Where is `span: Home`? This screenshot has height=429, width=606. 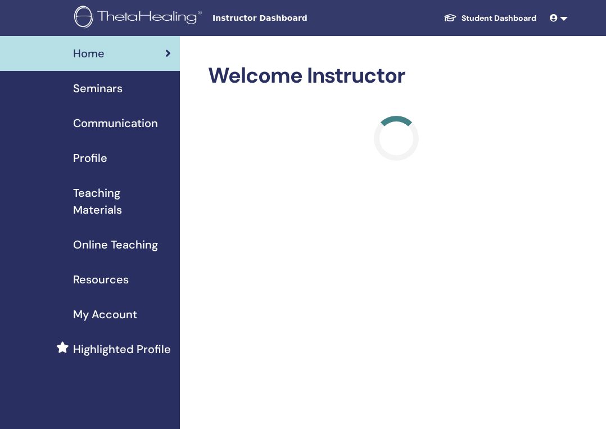
span: Home is located at coordinates (89, 53).